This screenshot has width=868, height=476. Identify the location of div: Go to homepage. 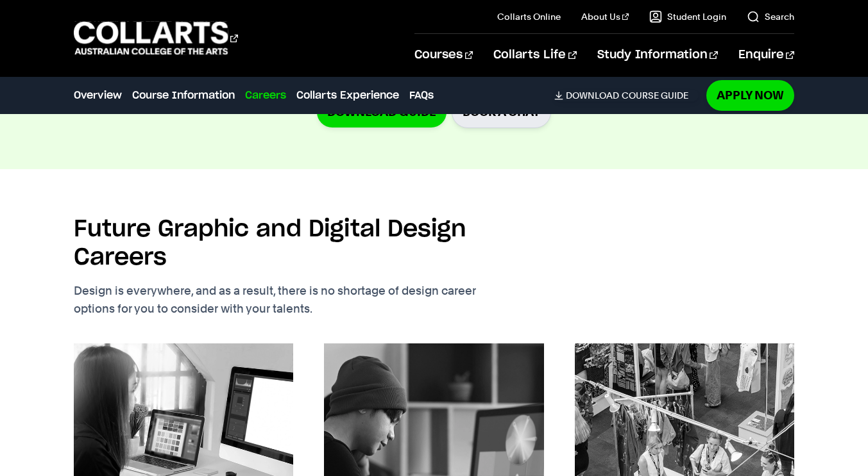
(156, 38).